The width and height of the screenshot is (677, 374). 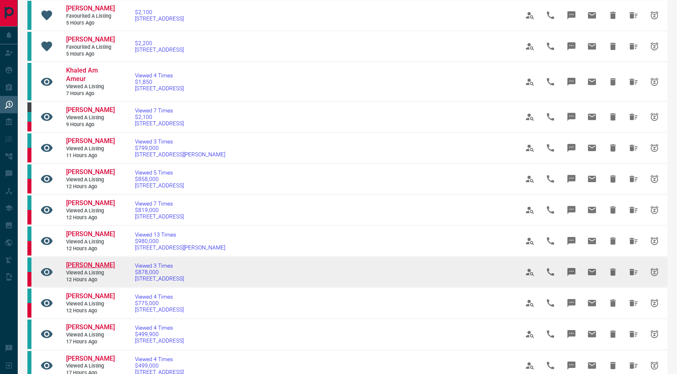 What do you see at coordinates (634, 117) in the screenshot?
I see `span: Hide All from Sherlyn Torres` at bounding box center [634, 117].